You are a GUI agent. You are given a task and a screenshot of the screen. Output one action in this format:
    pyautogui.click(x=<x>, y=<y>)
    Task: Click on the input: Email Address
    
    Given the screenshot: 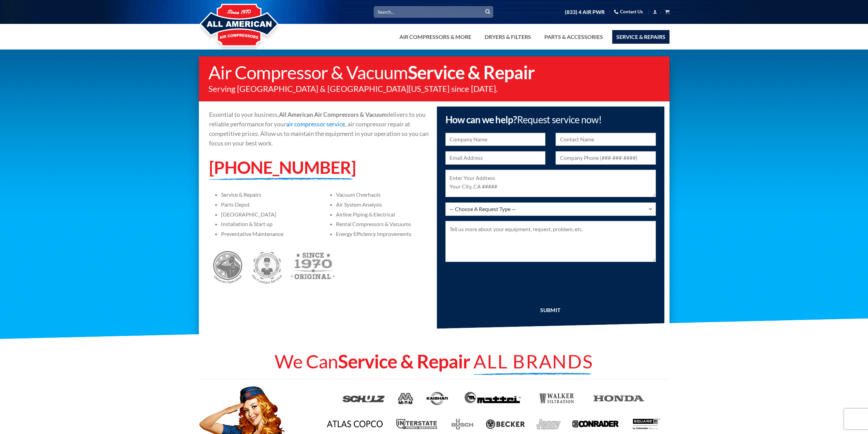 What is the action you would take?
    pyautogui.click(x=496, y=158)
    